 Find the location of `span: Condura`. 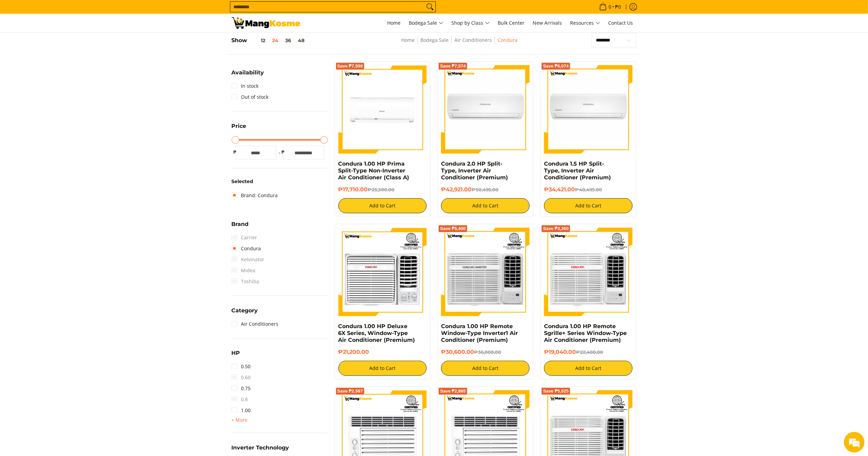

span: Condura is located at coordinates (507, 40).